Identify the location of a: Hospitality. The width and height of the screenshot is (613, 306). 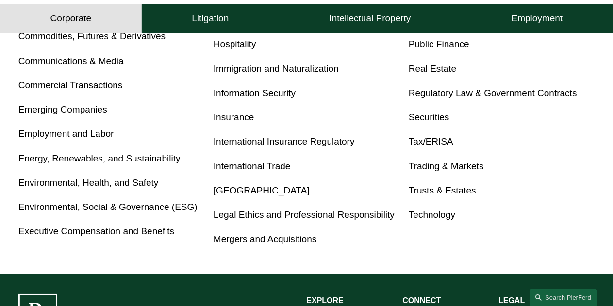
(235, 44).